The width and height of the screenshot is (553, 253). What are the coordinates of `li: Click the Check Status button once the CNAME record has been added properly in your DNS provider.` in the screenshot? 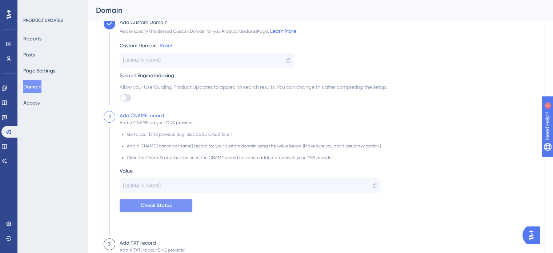 It's located at (254, 157).